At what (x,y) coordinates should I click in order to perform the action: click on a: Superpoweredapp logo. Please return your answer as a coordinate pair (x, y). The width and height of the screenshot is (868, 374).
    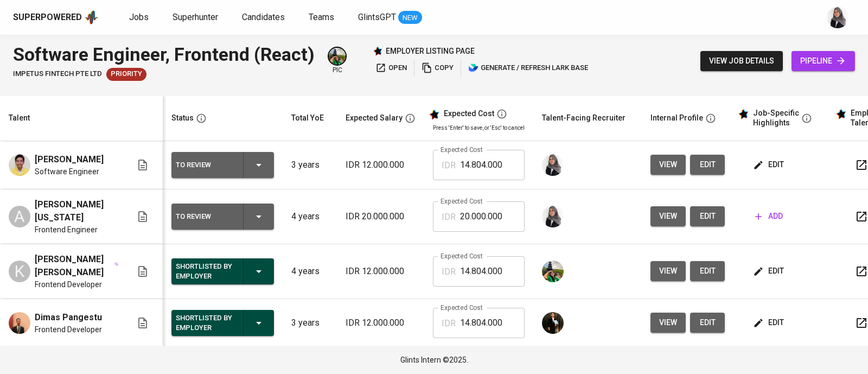
    Looking at the image, I should click on (56, 17).